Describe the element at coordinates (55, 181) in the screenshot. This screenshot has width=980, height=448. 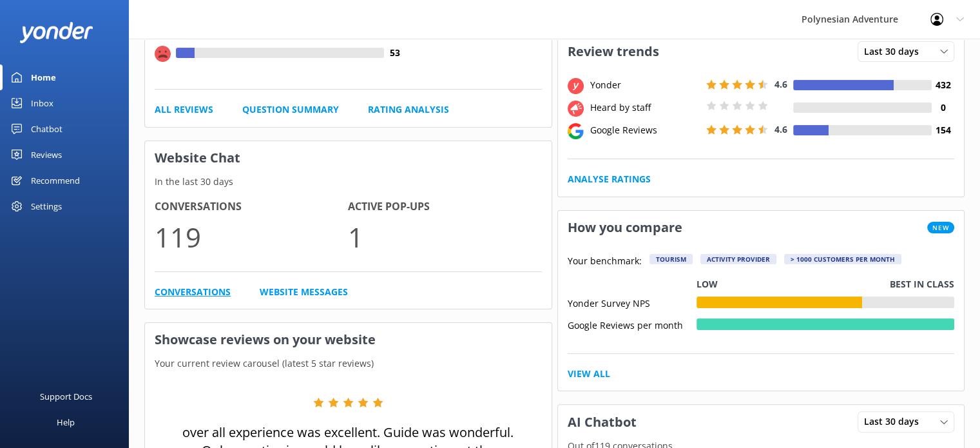
I see `div: Recommend` at that location.